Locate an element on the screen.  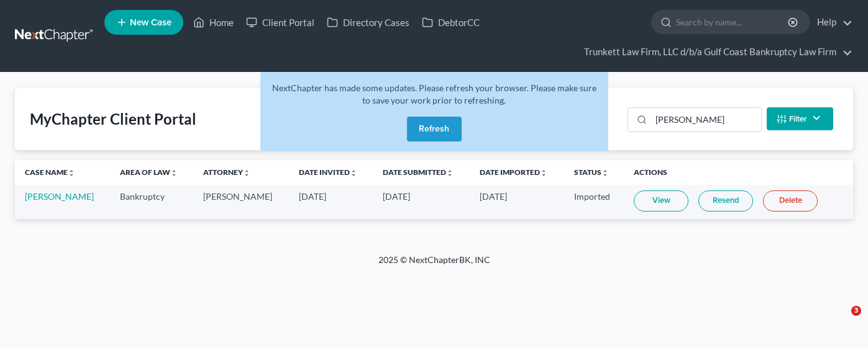
a: Resend is located at coordinates (726, 201).